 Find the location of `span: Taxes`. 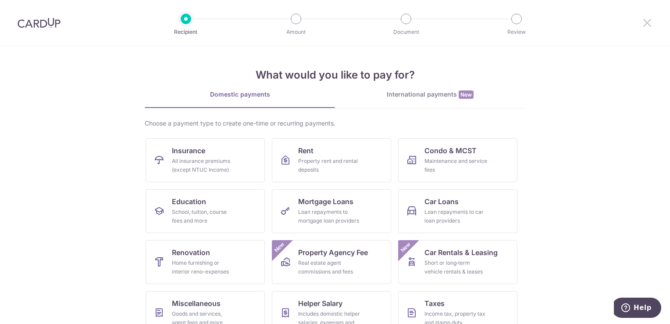

span: Taxes is located at coordinates (435, 303).